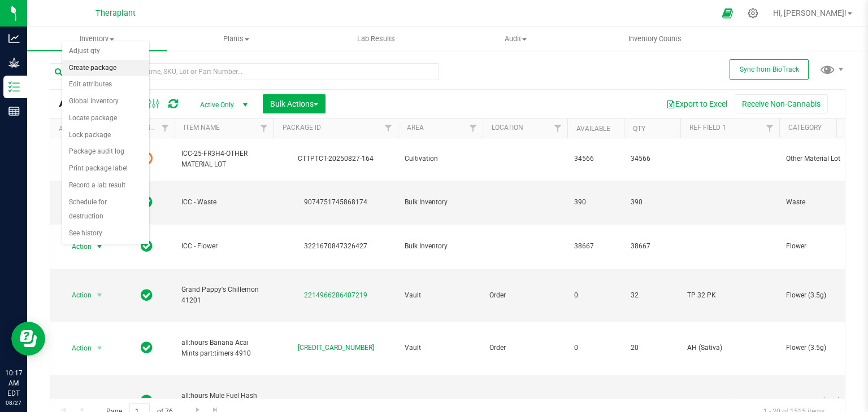  Describe the element at coordinates (707, 128) in the screenshot. I see `a: Ref Field 1` at that location.